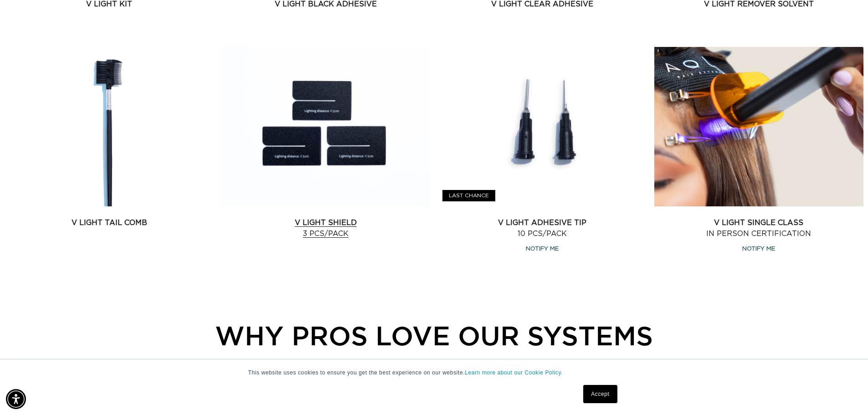 The width and height of the screenshot is (868, 415). What do you see at coordinates (600, 394) in the screenshot?
I see `a: Accept` at bounding box center [600, 394].